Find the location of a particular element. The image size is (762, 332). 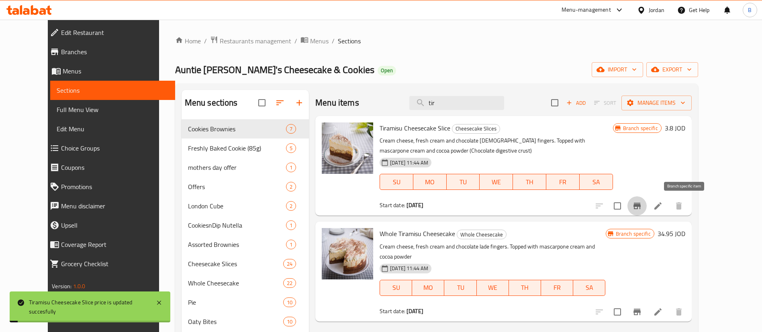

h2: Menu sections is located at coordinates (211, 103).